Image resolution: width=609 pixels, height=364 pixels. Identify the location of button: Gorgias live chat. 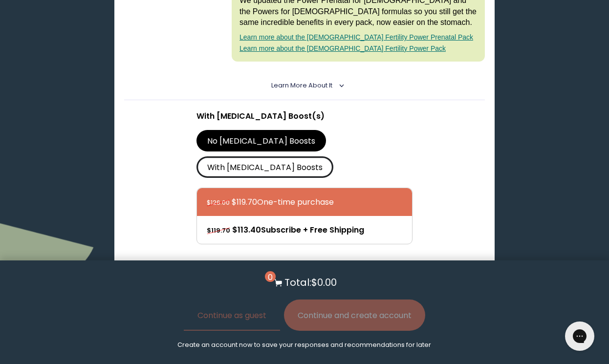
(20, 18).